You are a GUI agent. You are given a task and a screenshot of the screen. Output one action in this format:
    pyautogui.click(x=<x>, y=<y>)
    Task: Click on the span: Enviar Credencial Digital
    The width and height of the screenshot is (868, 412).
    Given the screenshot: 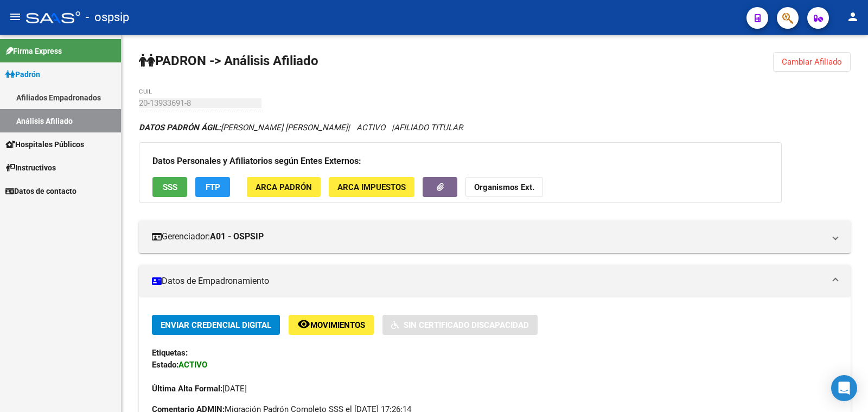 What is the action you would take?
    pyautogui.click(x=216, y=325)
    